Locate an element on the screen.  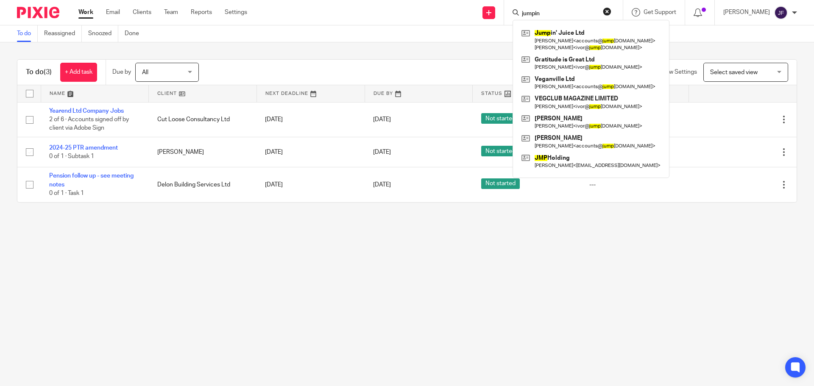
a: Yearend Ltd Company Jobs is located at coordinates (87, 111).